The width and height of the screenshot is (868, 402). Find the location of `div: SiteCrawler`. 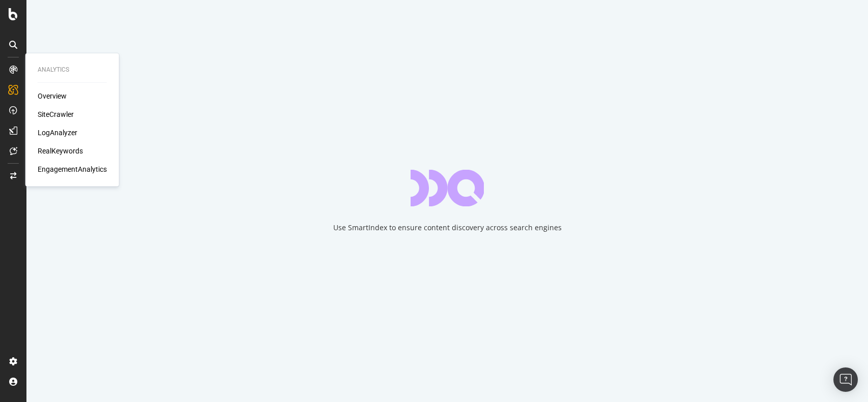

div: SiteCrawler is located at coordinates (55, 115).